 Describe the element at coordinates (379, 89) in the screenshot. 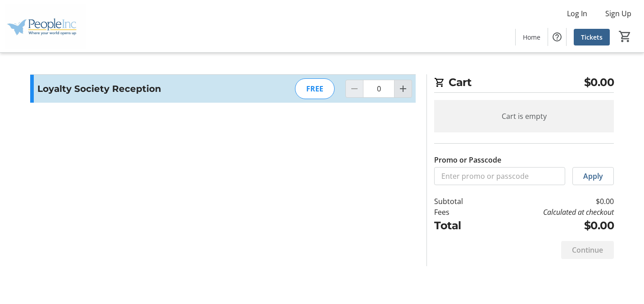

I see `input: Loyalty Society Reception Quantity` at that location.